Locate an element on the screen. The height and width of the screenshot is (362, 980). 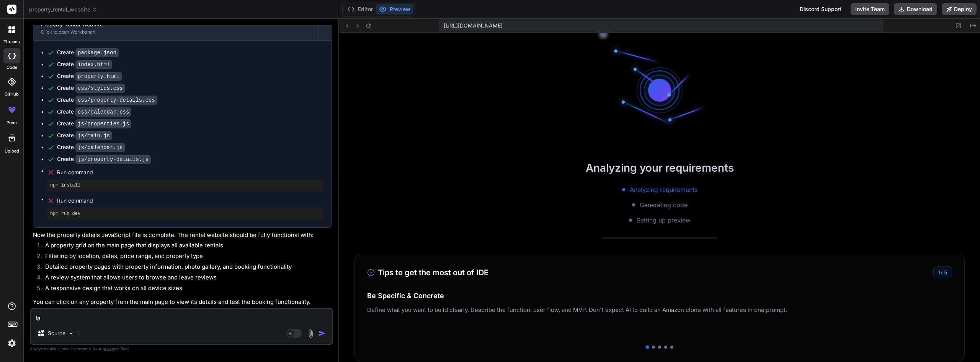
button: Deploy is located at coordinates (959, 9).